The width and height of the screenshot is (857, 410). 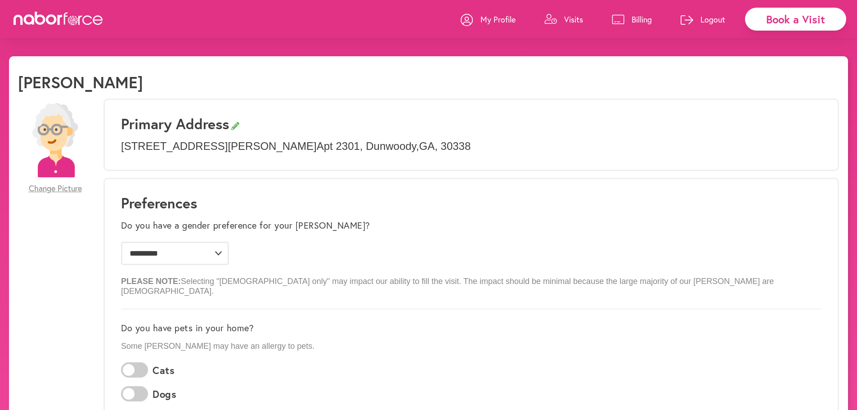 What do you see at coordinates (713, 19) in the screenshot?
I see `p: Logout` at bounding box center [713, 19].